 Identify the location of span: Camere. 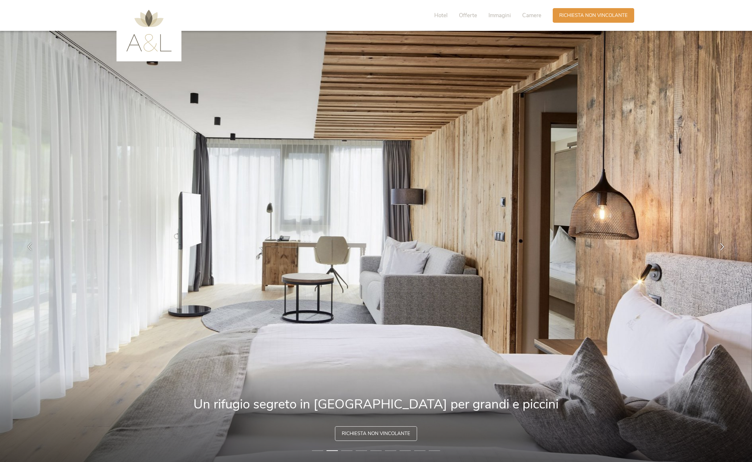
(531, 15).